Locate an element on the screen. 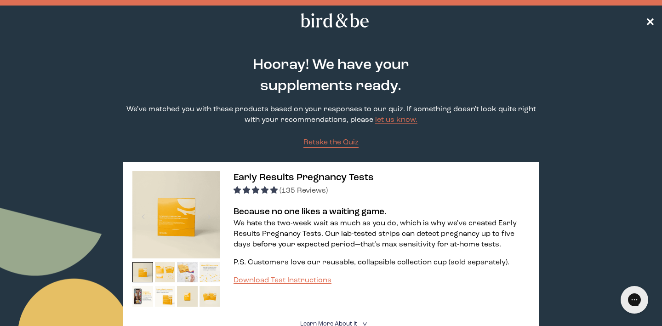  strong: Because no one likes a waiting game. is located at coordinates (310, 212).